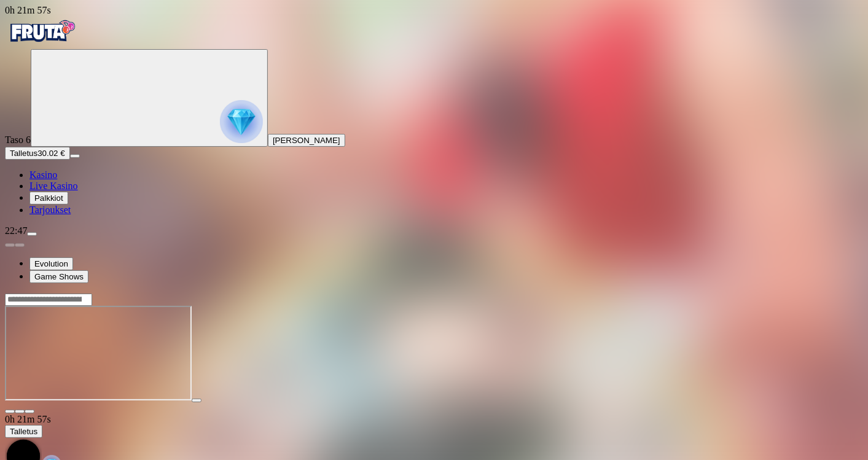 This screenshot has height=460, width=868. What do you see at coordinates (20, 411) in the screenshot?
I see `button: chevron-down icon` at bounding box center [20, 411].